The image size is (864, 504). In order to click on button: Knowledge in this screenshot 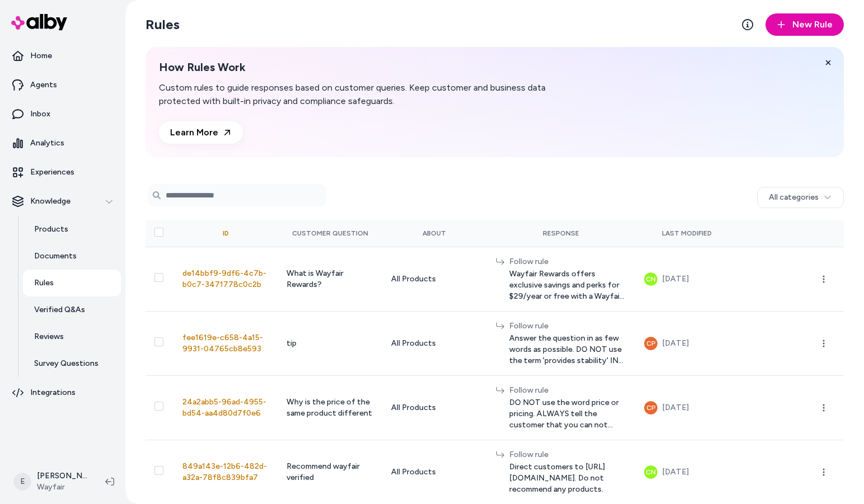, I will do `click(63, 202)`.